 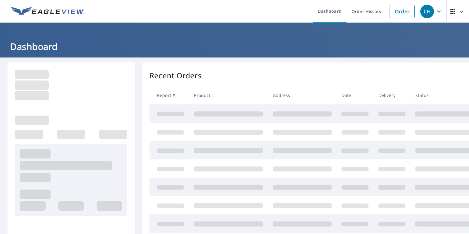 What do you see at coordinates (169, 95) in the screenshot?
I see `th: Report #` at bounding box center [169, 95].